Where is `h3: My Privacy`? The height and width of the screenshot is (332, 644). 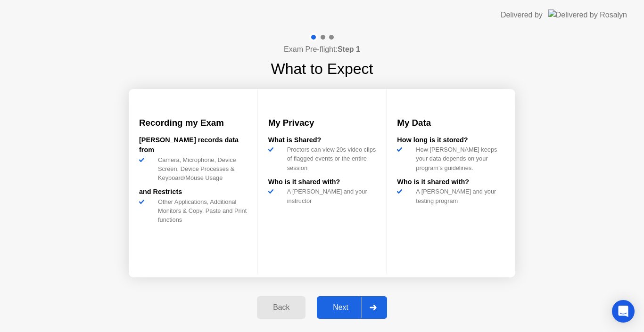 h3: My Privacy is located at coordinates (322, 123).